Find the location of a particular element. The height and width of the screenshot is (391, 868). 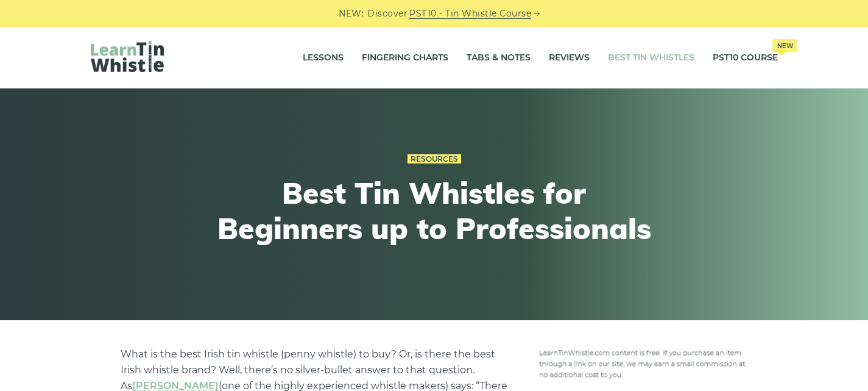

a: PST10 CourseNew is located at coordinates (745, 58).